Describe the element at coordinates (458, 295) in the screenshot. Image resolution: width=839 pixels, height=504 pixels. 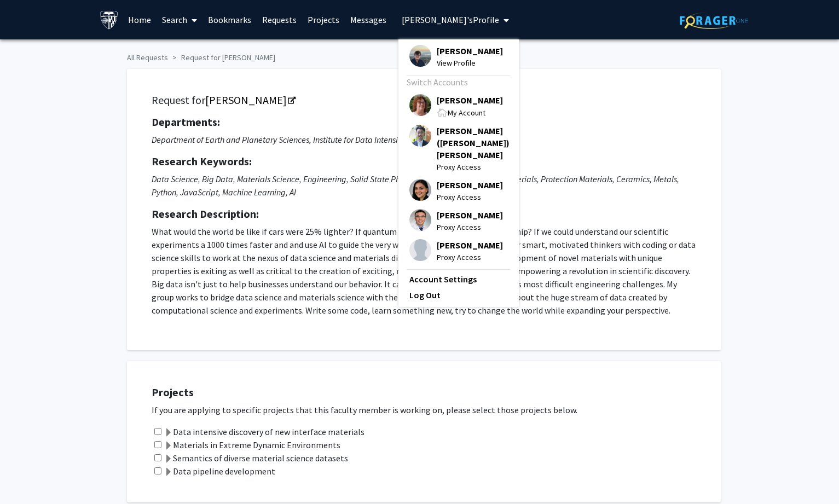
I see `a: Log Out` at that location.